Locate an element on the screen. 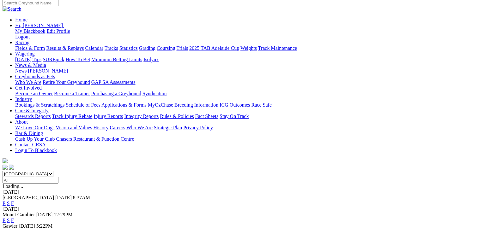  a: Wagering is located at coordinates (25, 54).